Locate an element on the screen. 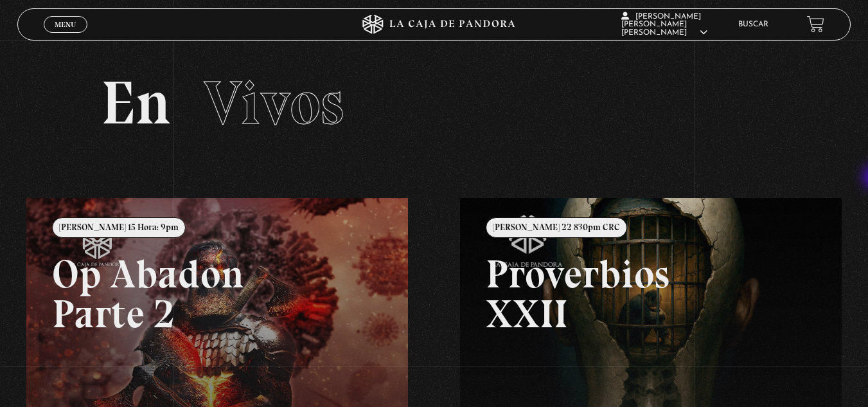 Image resolution: width=868 pixels, height=407 pixels. span: Menu is located at coordinates (65, 24).